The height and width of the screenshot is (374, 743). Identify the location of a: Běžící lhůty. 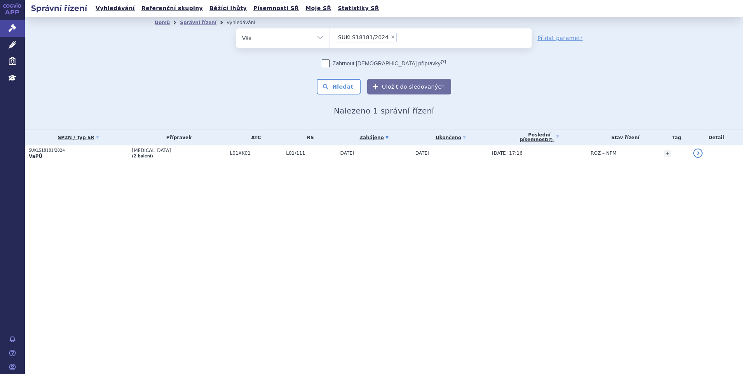
(228, 8).